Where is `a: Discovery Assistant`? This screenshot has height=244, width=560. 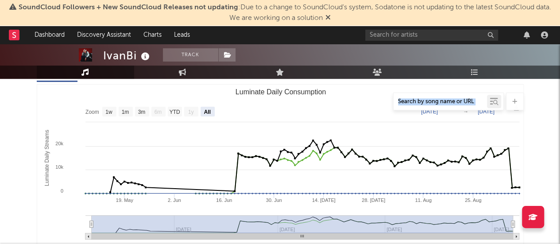
a: Discovery Assistant is located at coordinates (104, 35).